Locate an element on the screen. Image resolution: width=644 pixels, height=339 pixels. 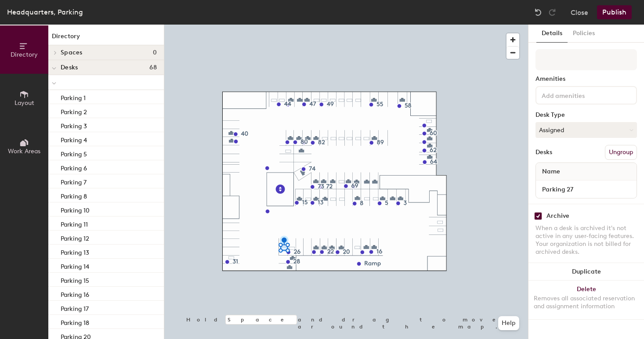
div: Removes all associated reservation and assignment information is located at coordinates (586, 302).